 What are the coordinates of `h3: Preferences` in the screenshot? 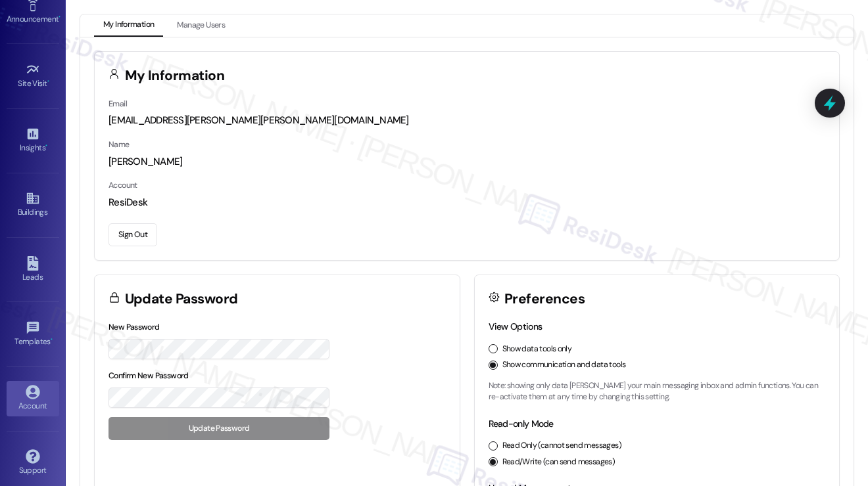 It's located at (544, 299).